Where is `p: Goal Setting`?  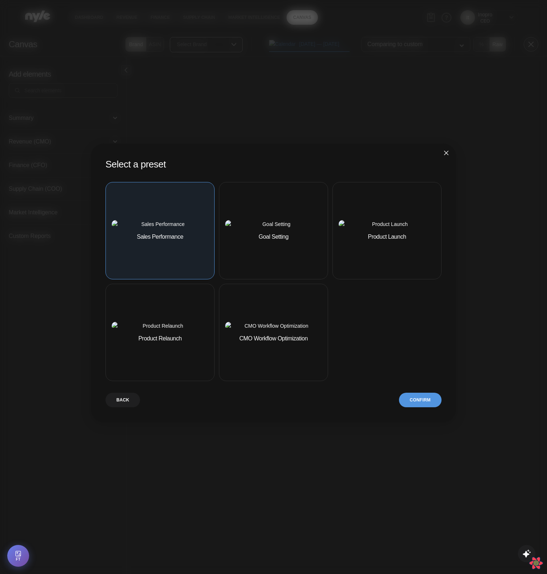 p: Goal Setting is located at coordinates (273, 237).